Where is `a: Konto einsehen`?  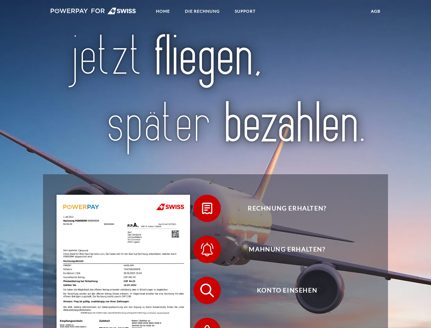 a: Konto einsehen is located at coordinates (282, 290).